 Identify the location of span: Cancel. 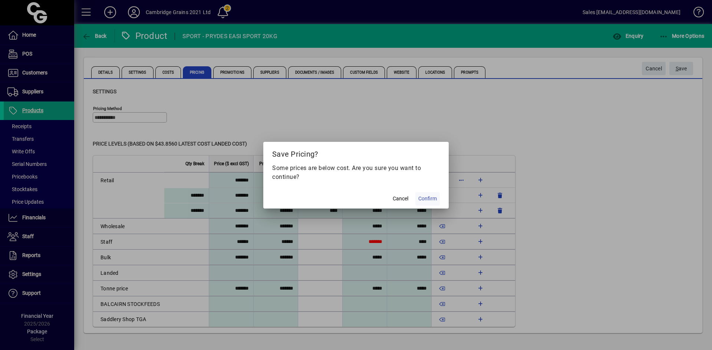
(400, 199).